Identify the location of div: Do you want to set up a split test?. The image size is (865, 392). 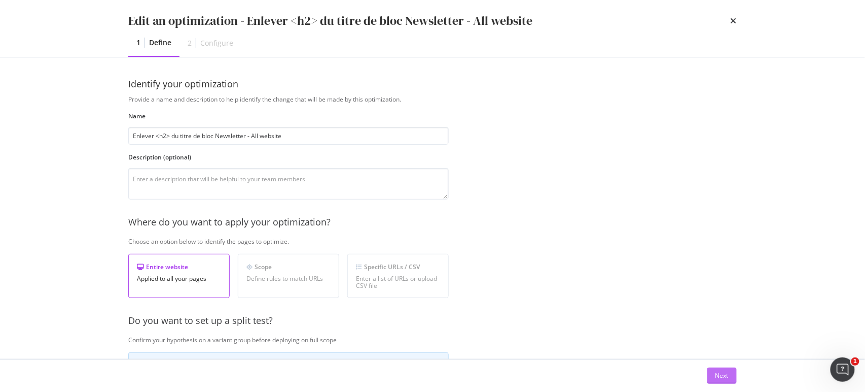
(457, 321).